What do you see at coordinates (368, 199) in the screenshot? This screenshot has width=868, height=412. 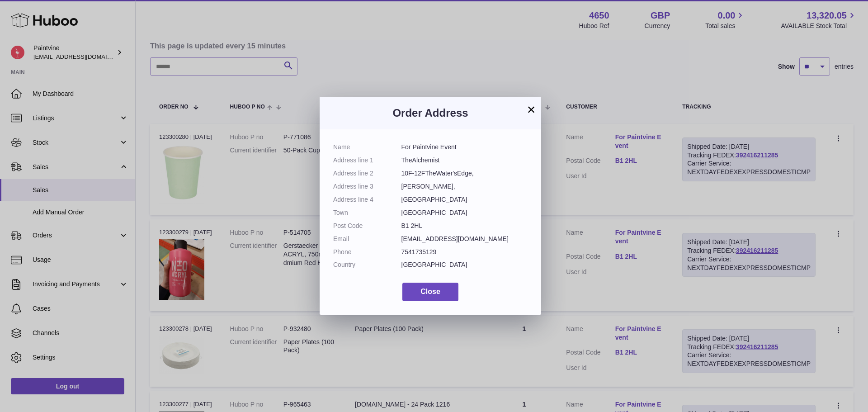 I see `dt: Address line 4` at bounding box center [368, 199].